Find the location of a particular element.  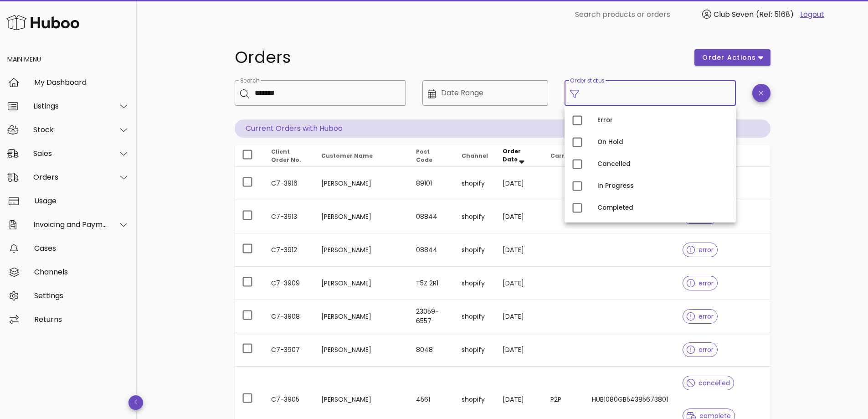

p: Current Orders with Huboo is located at coordinates (503, 129).